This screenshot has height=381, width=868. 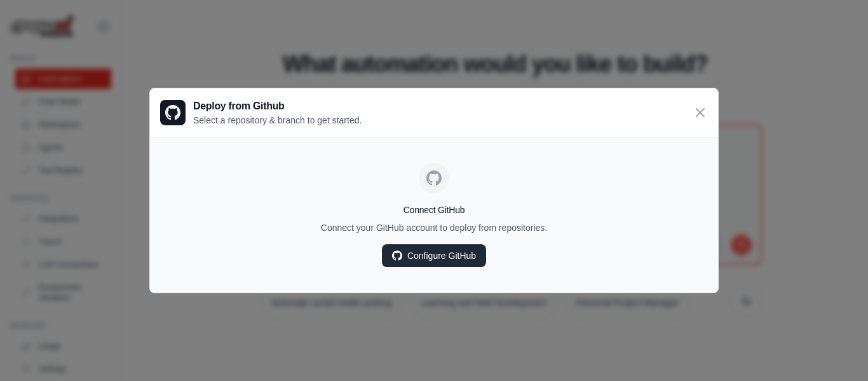 I want to click on h4: Connect GitHub, so click(x=434, y=210).